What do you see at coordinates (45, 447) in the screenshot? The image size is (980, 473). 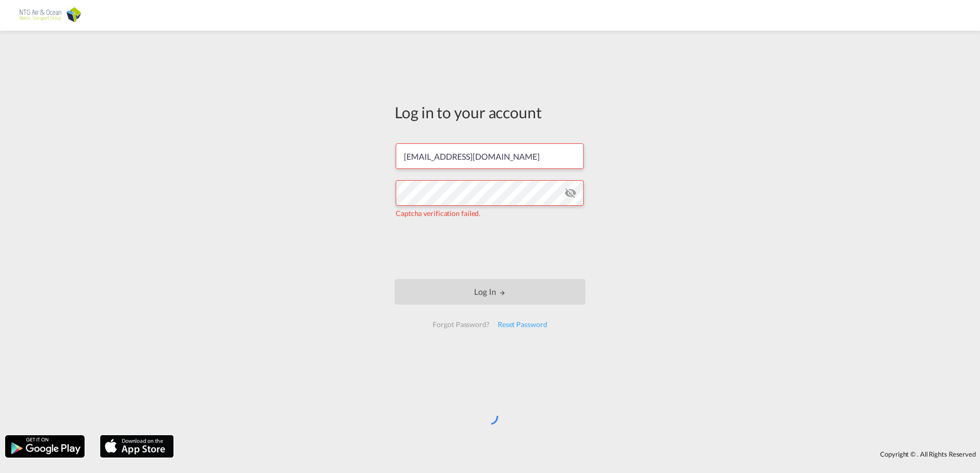 I see `img: google.png` at bounding box center [45, 447].